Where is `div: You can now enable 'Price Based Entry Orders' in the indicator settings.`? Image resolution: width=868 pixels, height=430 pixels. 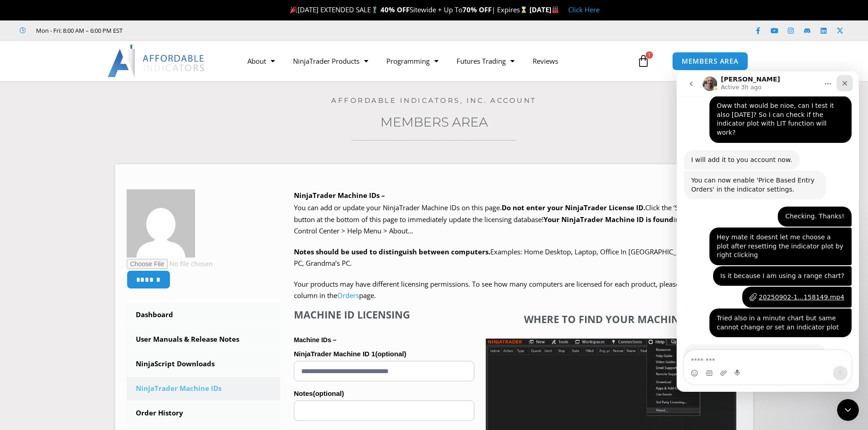
div: You can now enable 'Price Based Entry Orders' in the indicator settings. is located at coordinates (78, 113).